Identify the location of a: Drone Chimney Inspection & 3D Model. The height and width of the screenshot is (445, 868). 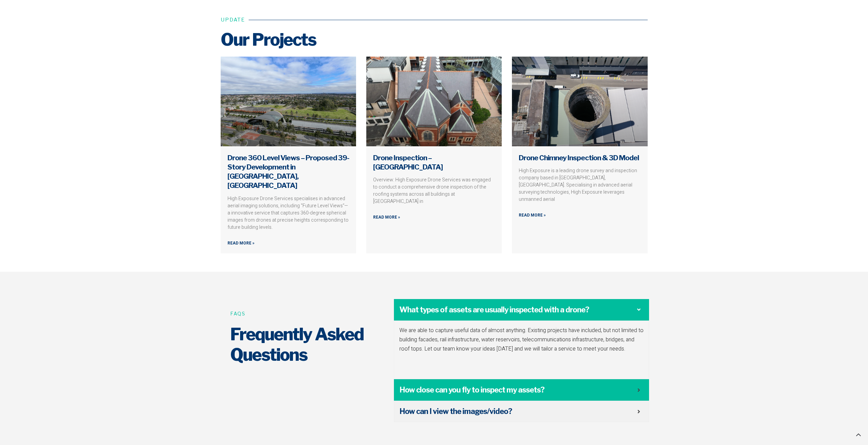
(579, 157).